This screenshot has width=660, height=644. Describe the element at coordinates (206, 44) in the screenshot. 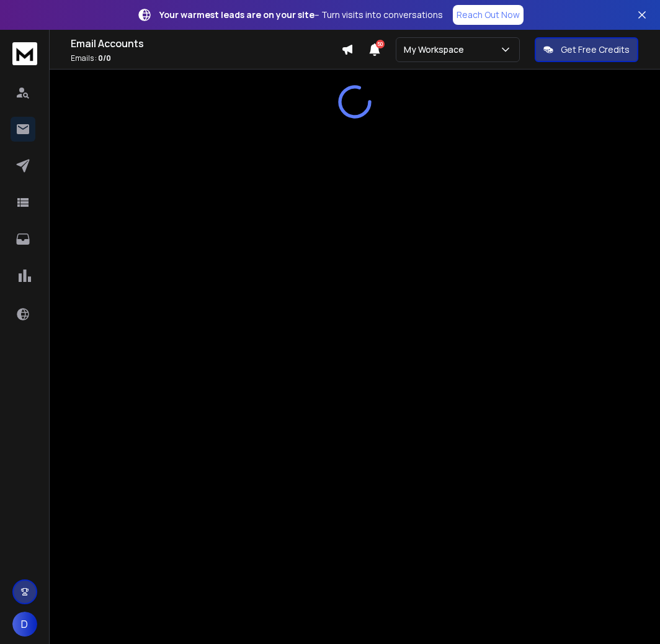

I see `h1: Email Accounts` at that location.